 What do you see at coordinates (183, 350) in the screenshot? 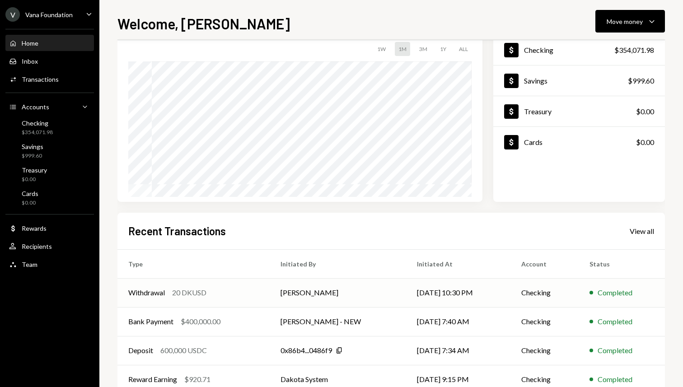
I see `div: 600,000 USDC` at bounding box center [183, 350].